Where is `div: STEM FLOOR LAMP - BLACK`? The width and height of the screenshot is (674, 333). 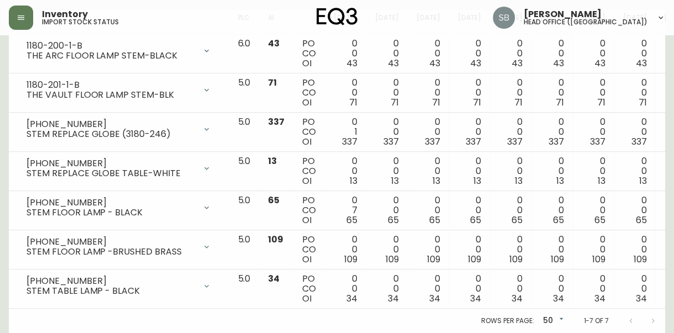
div: STEM FLOOR LAMP - BLACK is located at coordinates (111, 213).